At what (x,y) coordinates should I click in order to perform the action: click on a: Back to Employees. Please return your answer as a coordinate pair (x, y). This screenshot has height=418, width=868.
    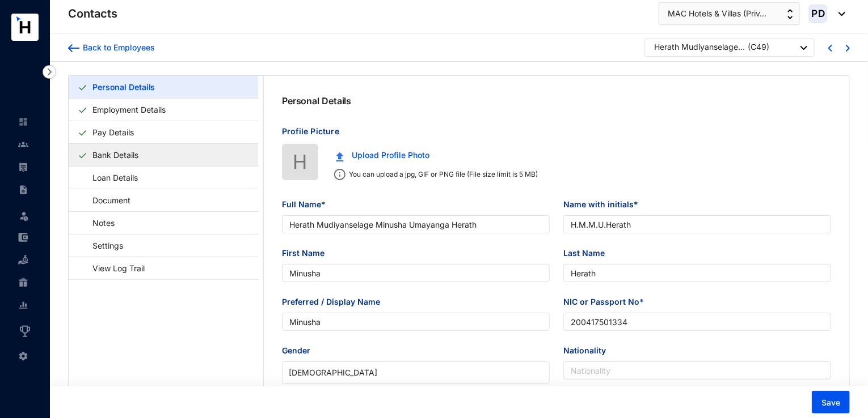
    Looking at the image, I should click on (111, 48).